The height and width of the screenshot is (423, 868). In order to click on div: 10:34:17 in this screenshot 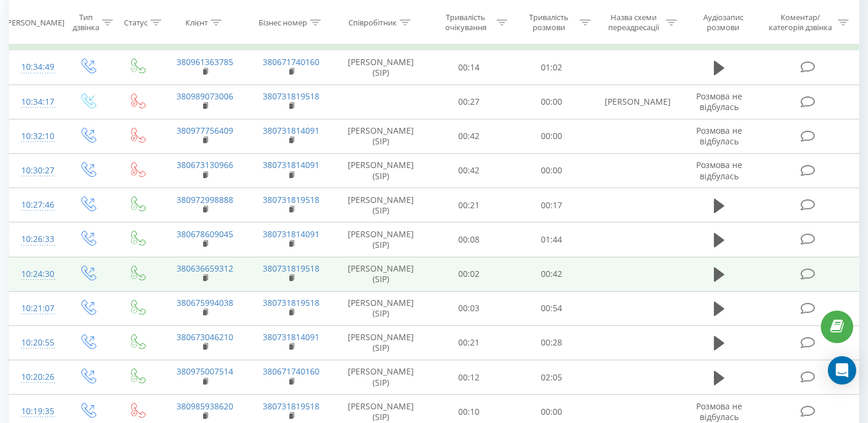, I will do `click(35, 101)`.